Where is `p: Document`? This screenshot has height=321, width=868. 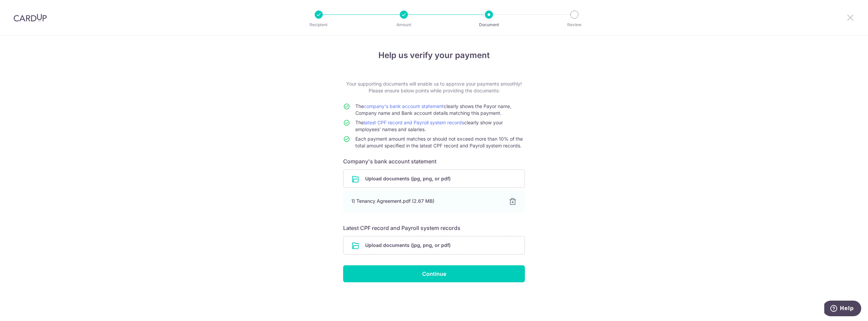
p: Document is located at coordinates (488, 25).